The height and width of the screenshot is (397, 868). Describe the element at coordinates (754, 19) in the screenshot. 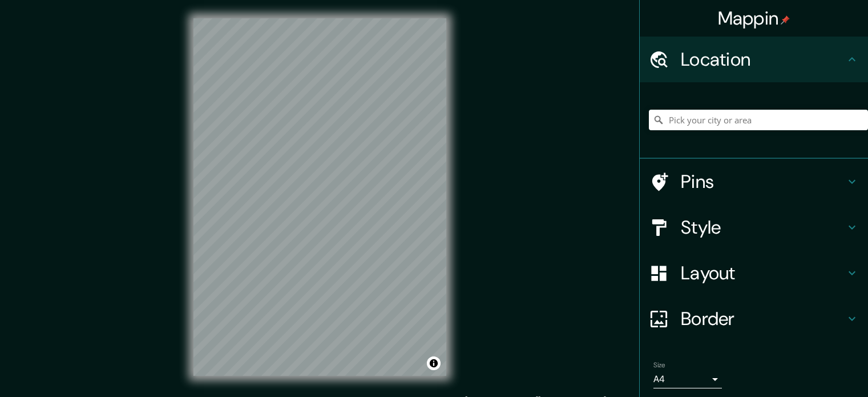

I see `h4: Mappin` at that location.